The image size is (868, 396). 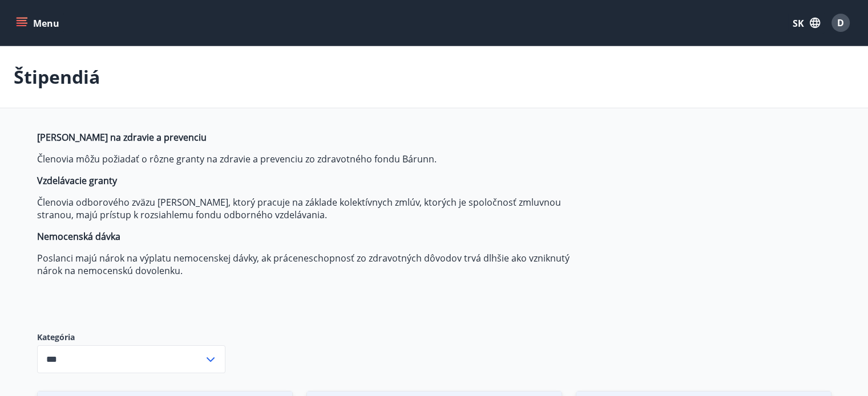 I want to click on font: Poslanci majú nárok na výplatu nemocenskej dávky, ak práceneschopnosť zo zdravotných dôvodov trvá..., so click(x=303, y=264).